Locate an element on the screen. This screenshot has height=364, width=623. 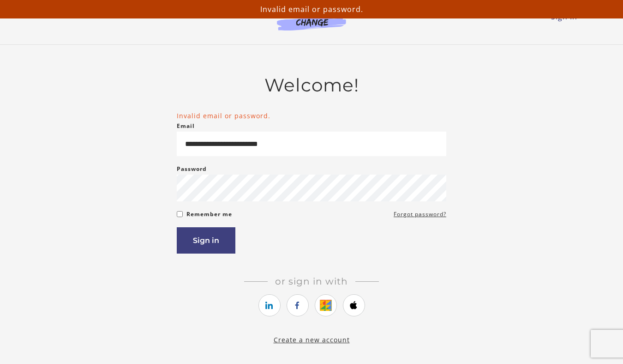
a: https://courses.thinkific.com/users/auth/linkedin?ss%5Breferral%5D=&ss%5Buser_return_to%5D=&ss%5B... is located at coordinates (269, 305).